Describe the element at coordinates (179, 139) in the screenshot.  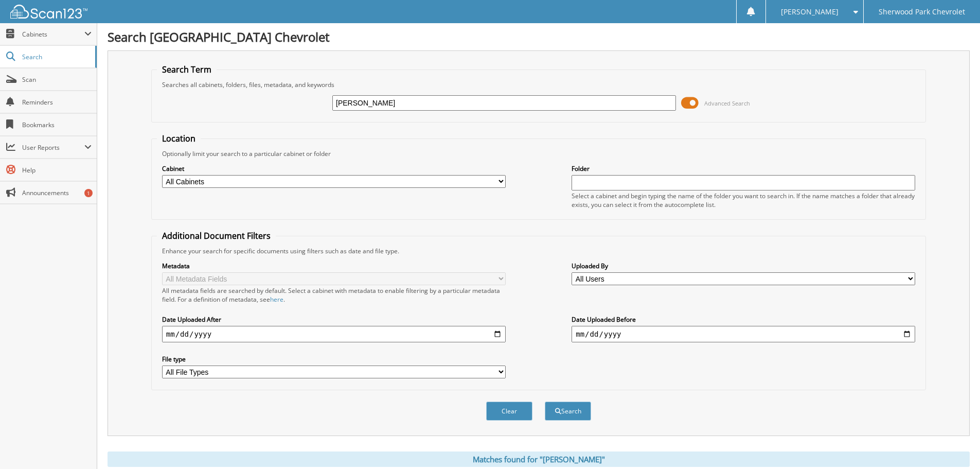
I see `legend: Location` at that location.